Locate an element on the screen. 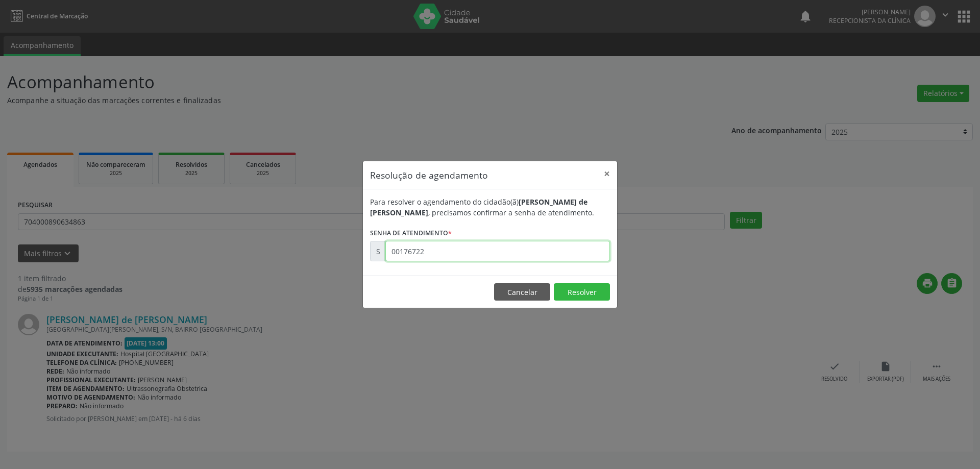 The image size is (980, 469). div: Para resolver o agendamento do cidadão(ã) , precisamos confirmar a senha de atendimento. is located at coordinates (490, 207).